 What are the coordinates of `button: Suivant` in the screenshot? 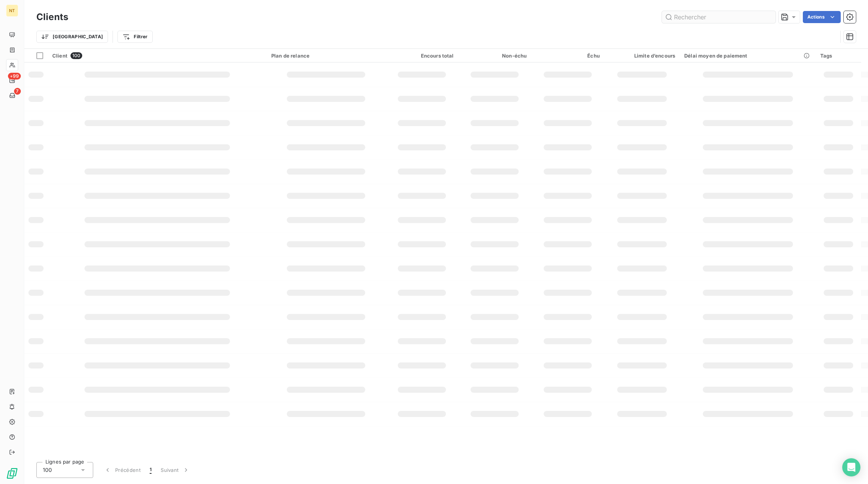 It's located at (175, 469).